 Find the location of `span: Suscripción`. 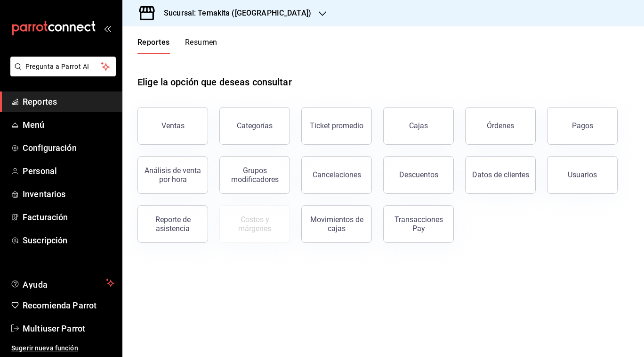

span: Suscripción is located at coordinates (68, 240).